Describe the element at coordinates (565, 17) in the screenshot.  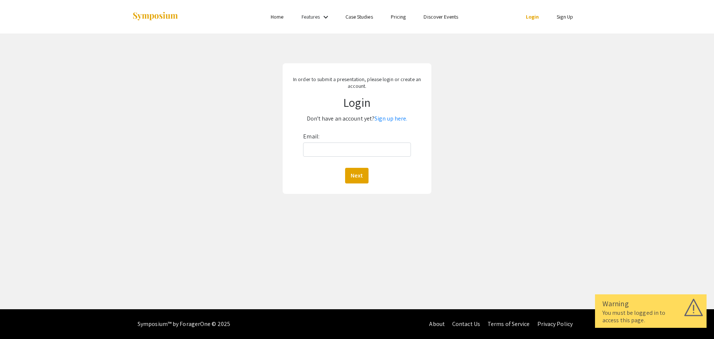
I see `a: Sign Up` at that location.